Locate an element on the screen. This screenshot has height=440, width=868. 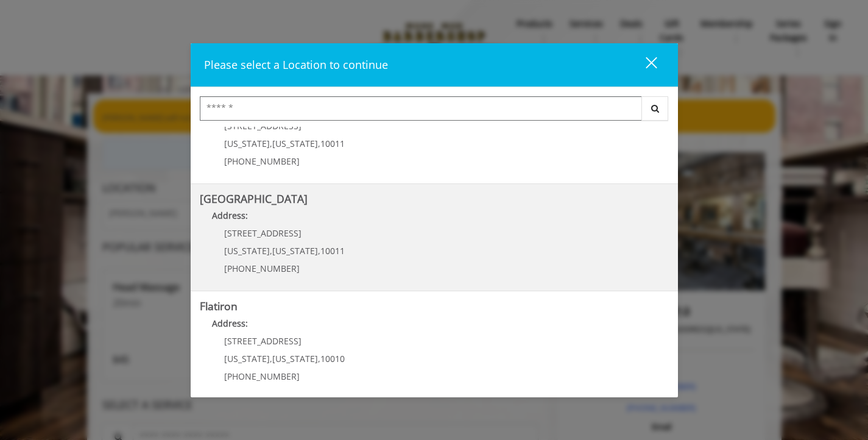
span: Please select a Location to continue is located at coordinates (296, 65).